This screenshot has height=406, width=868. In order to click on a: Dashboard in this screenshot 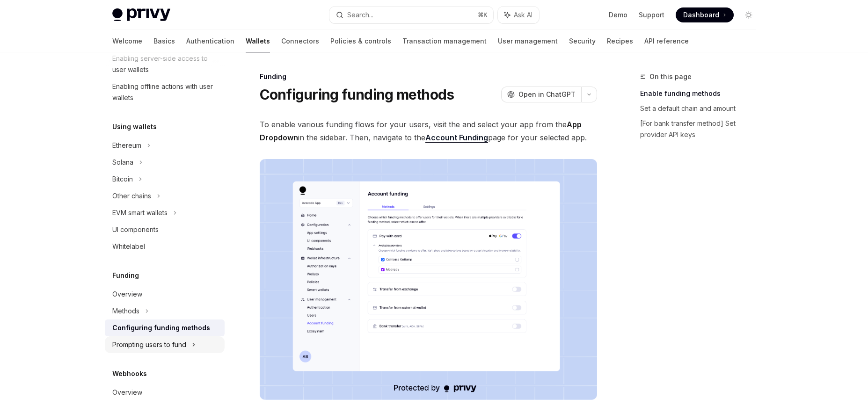, I will do `click(705, 15)`.